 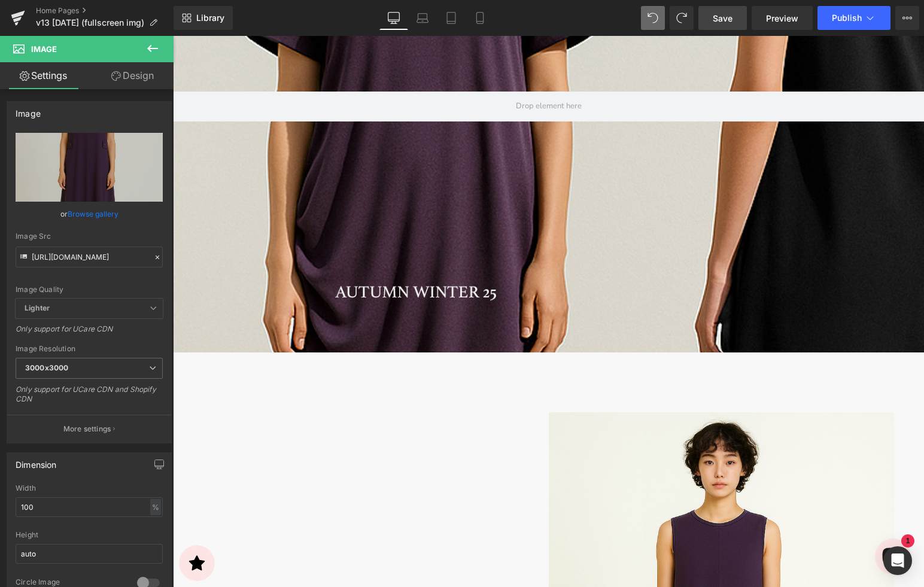 I want to click on div: Image Resolution, so click(x=89, y=349).